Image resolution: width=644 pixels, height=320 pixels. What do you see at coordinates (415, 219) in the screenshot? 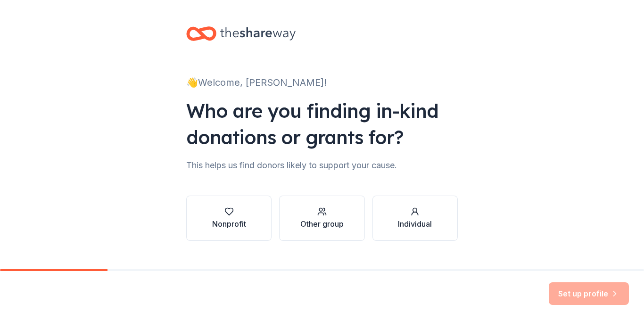
I see `button: Individual` at bounding box center [415, 219].